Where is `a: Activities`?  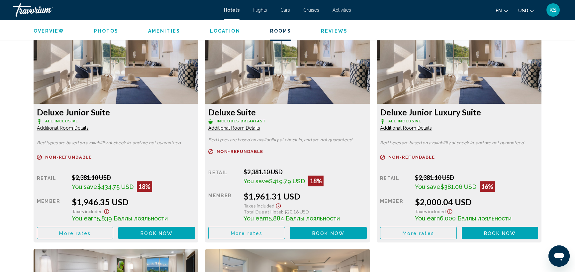 a: Activities is located at coordinates (342, 10).